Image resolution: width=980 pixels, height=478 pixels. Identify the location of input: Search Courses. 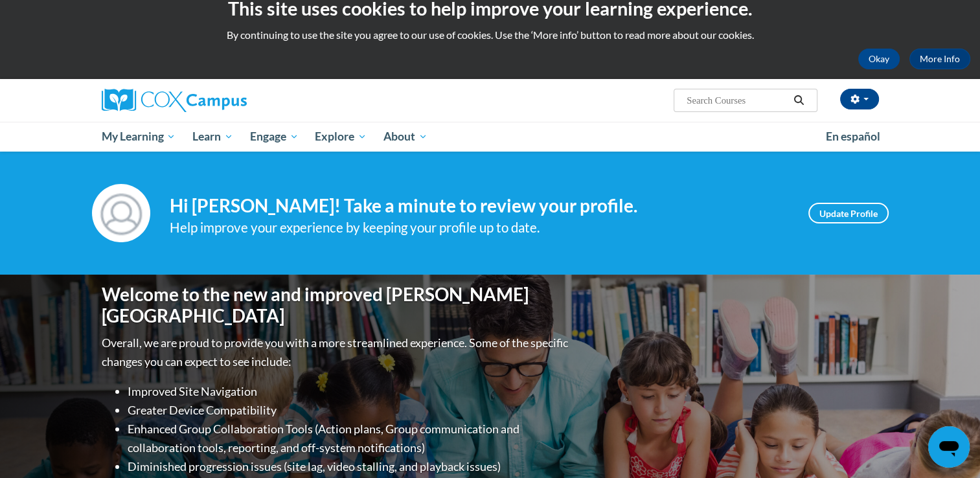
(737, 100).